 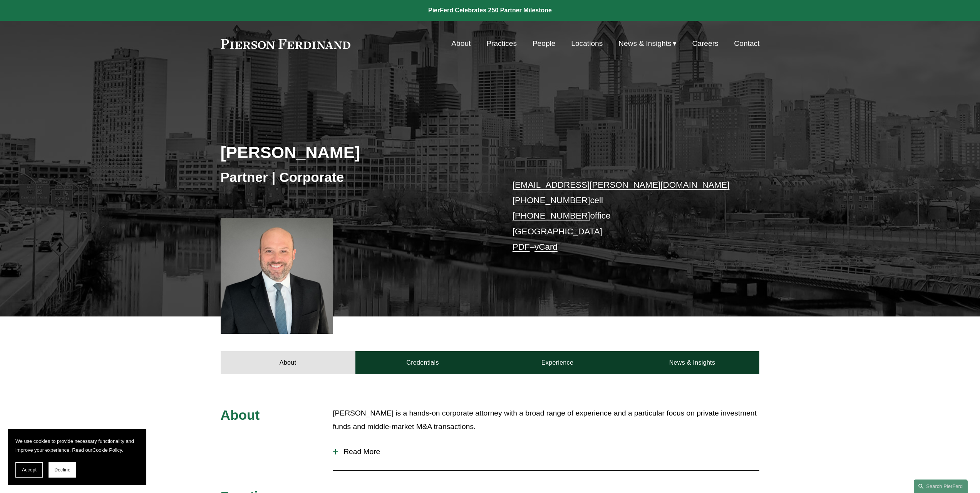 I want to click on button: Decline, so click(x=62, y=470).